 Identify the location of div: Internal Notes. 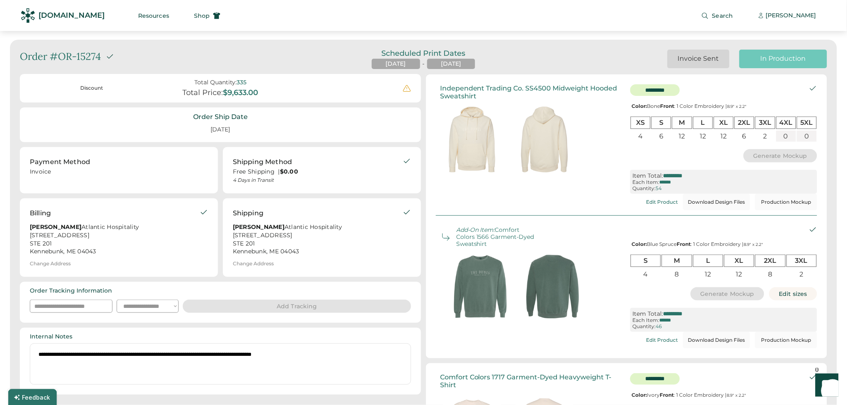
(51, 337).